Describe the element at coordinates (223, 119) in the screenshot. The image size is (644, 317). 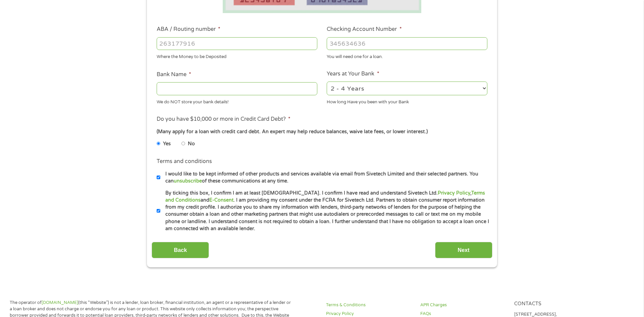
I see `label: Do you have $10,000 or more in Credit Card Debt?` at that location.